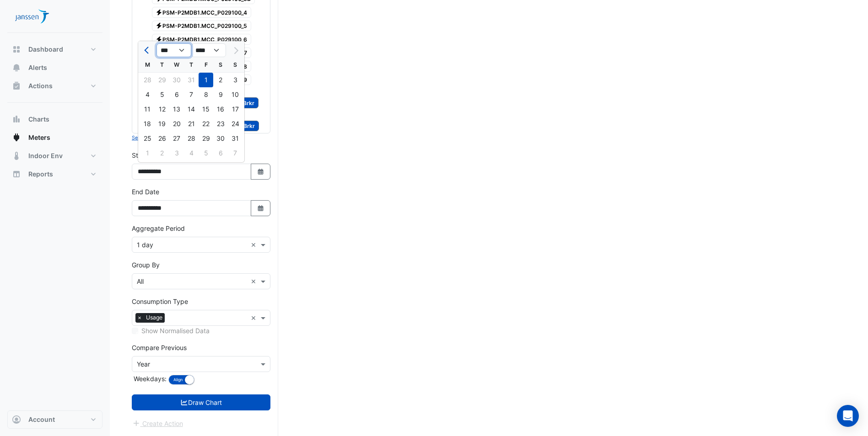  Describe the element at coordinates (235, 110) in the screenshot. I see `div: Sunday, August 17, 2025` at that location.